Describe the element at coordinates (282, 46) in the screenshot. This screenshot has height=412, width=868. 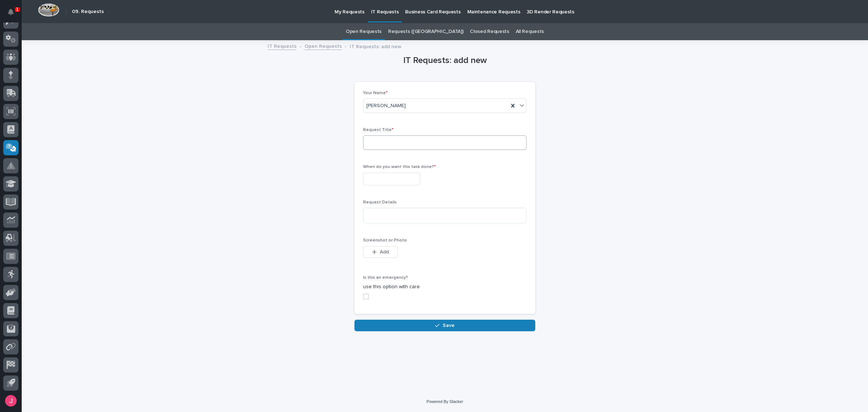
I see `a: IT Requests` at that location.